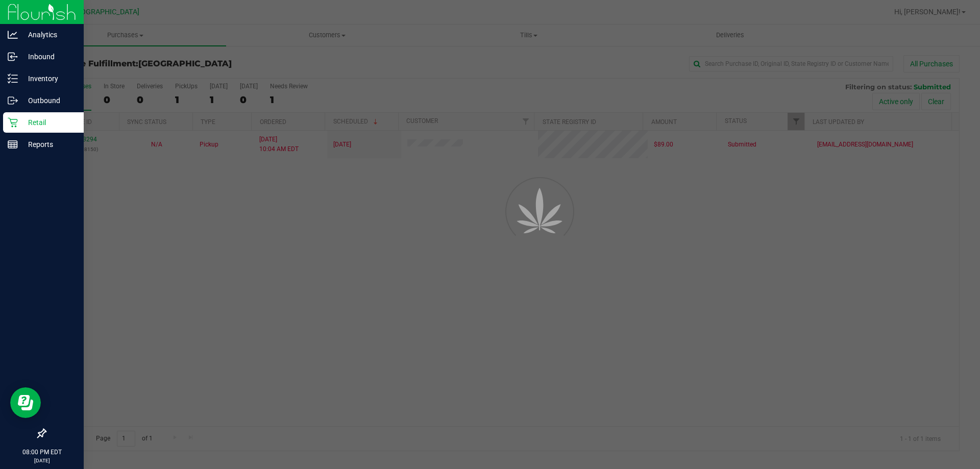  Describe the element at coordinates (48, 100) in the screenshot. I see `p: Outbound` at that location.